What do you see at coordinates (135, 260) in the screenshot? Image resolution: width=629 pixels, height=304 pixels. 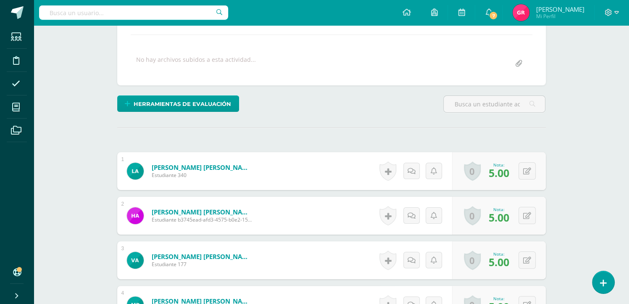 I see `img: a45aaac247f785247700edea69761e80.png` at bounding box center [135, 260].